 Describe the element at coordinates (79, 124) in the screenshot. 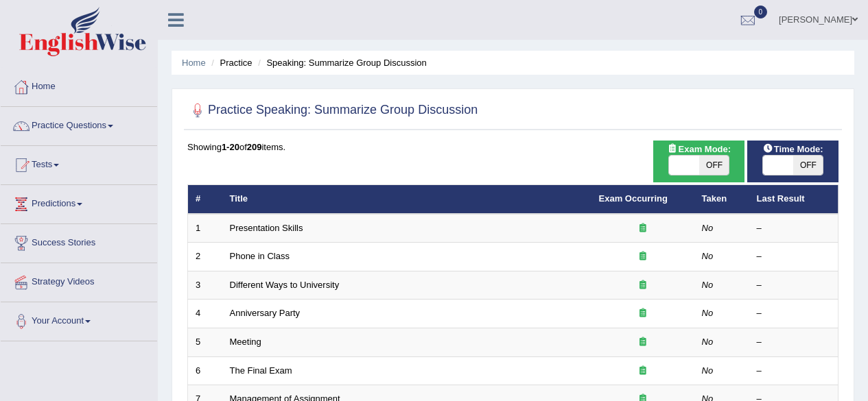

I see `a: Practice Questions` at that location.